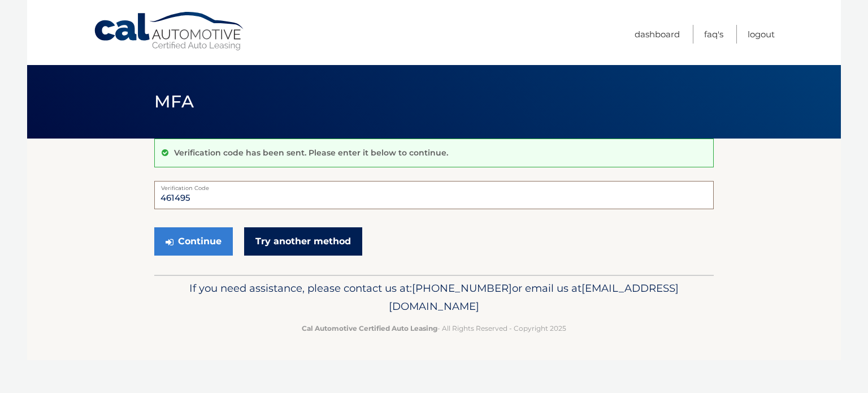 The image size is (868, 393). What do you see at coordinates (174, 101) in the screenshot?
I see `span: MFA` at bounding box center [174, 101].